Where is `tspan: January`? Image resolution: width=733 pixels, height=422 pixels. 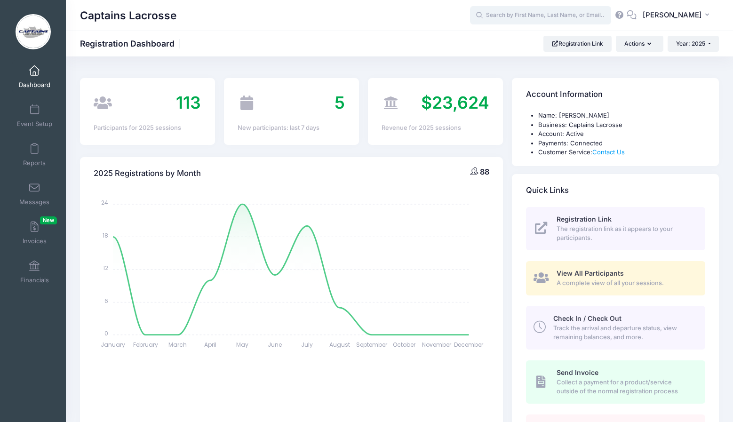 tspan: January is located at coordinates (113, 344).